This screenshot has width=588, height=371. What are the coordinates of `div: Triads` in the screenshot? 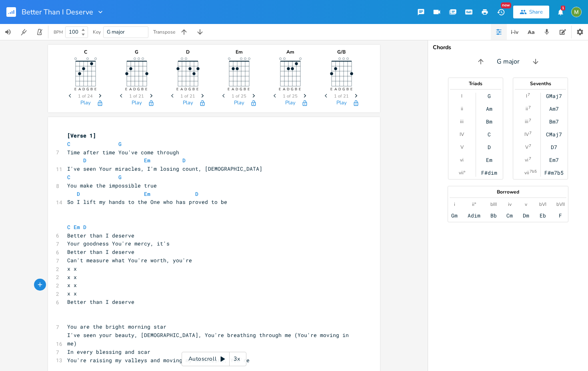 It's located at (475, 84).